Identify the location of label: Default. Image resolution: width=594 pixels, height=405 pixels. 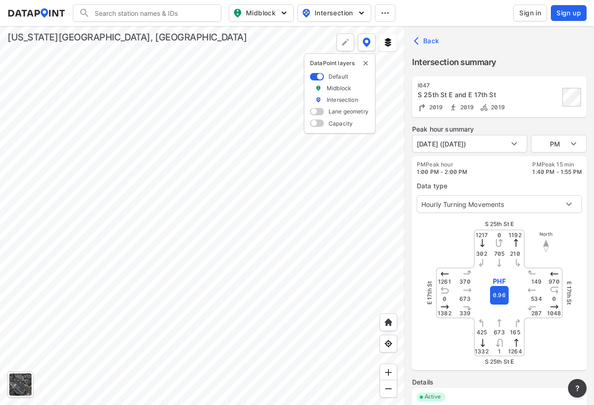
(339, 76).